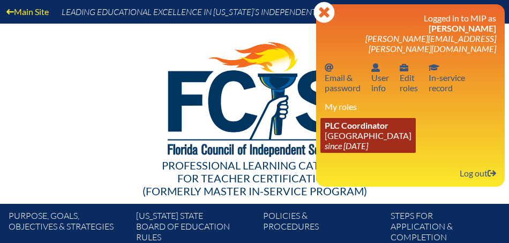  Describe the element at coordinates (356, 125) in the screenshot. I see `span: PLC Coordinator` at that location.